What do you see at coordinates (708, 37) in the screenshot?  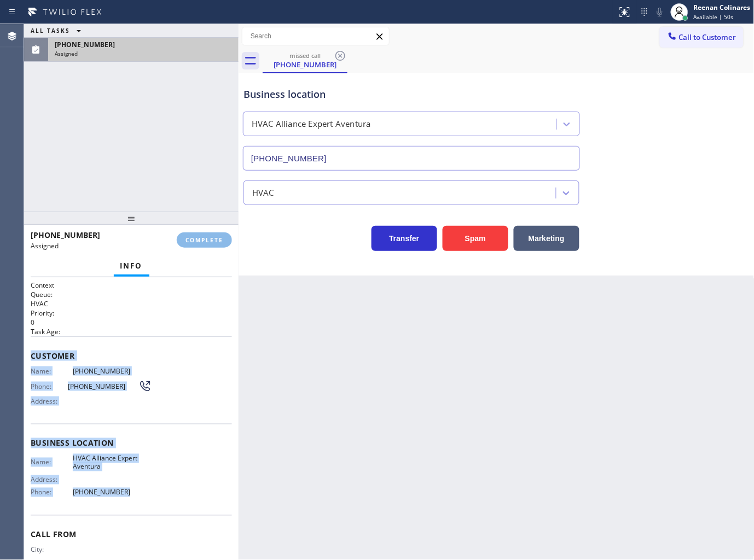 I see `span: Call to Customer` at bounding box center [708, 37].